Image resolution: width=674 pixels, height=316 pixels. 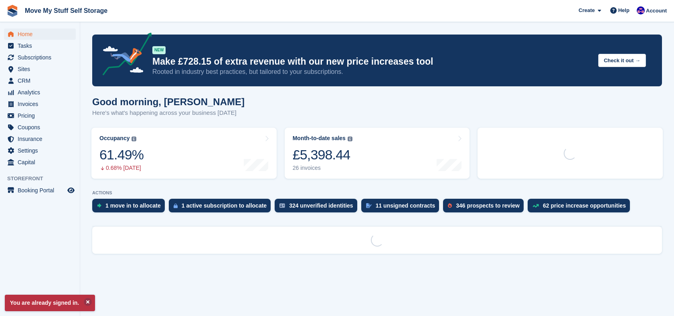 I want to click on span: Create, so click(x=587, y=10).